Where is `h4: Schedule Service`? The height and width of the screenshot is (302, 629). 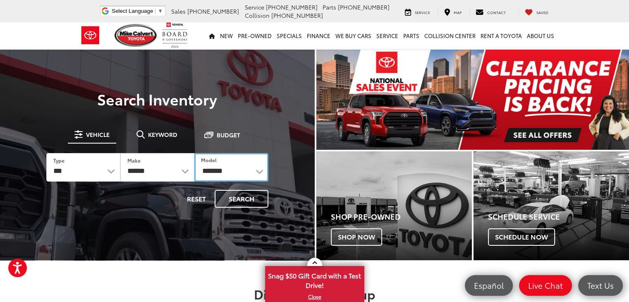
h4: Schedule Service is located at coordinates (558, 217).